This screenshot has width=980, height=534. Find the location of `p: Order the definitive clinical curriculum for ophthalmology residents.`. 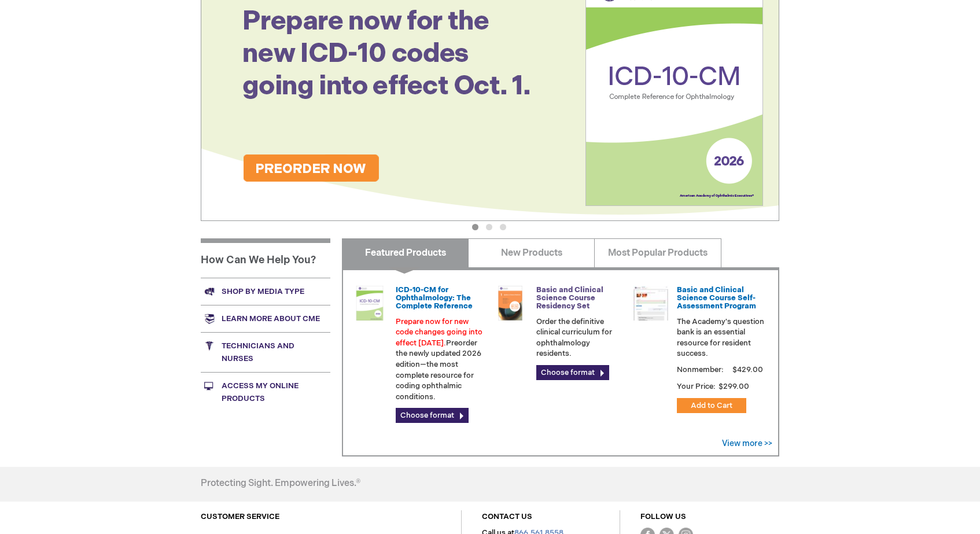

p: Order the definitive clinical curriculum for ophthalmology residents. is located at coordinates (581, 338).